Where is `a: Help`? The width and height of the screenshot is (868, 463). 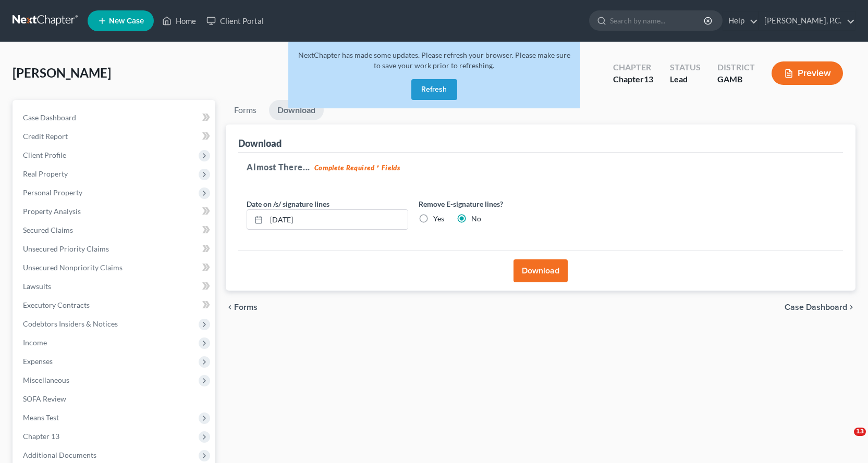
a: Help is located at coordinates (740, 21).